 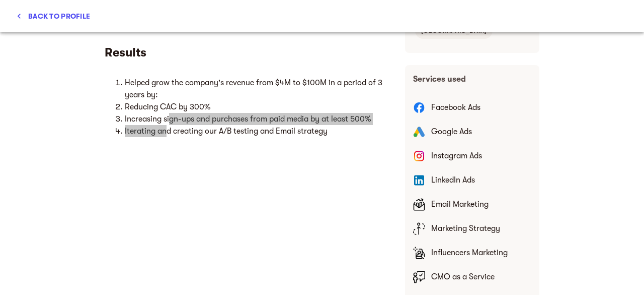 What do you see at coordinates (247, 52) in the screenshot?
I see `h5: Results` at bounding box center [247, 52].